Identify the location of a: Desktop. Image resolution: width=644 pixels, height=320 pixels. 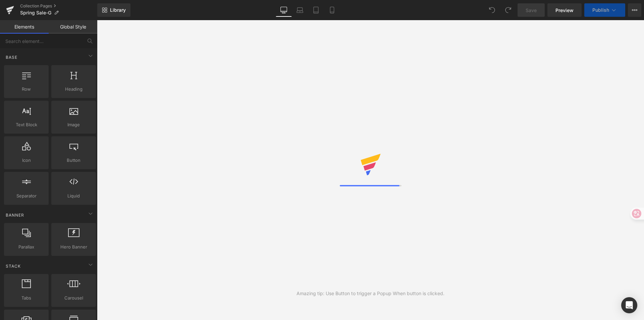
(284, 10).